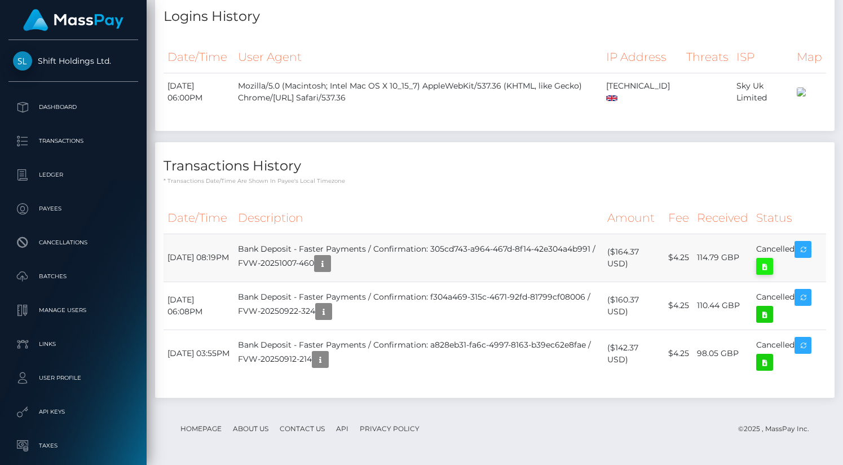 The image size is (843, 465). What do you see at coordinates (23, 61) in the screenshot?
I see `img: Shift Holdings Ltd.` at bounding box center [23, 61].